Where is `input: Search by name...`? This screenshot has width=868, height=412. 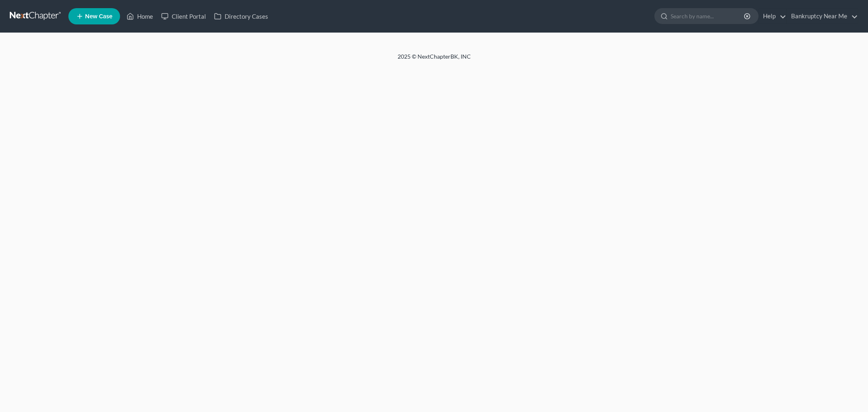
input: Search by name... is located at coordinates (708, 16).